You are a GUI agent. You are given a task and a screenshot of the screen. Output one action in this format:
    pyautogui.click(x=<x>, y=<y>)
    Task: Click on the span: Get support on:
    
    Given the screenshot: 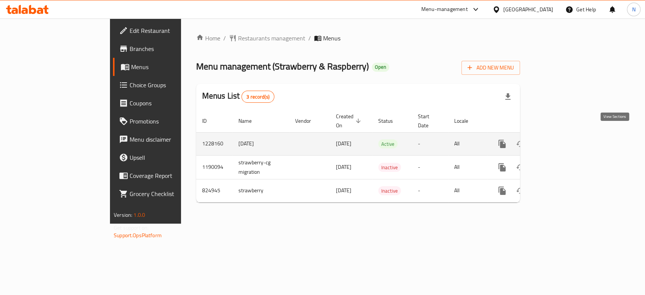 What is the action you would take?
    pyautogui.click(x=131, y=228)
    